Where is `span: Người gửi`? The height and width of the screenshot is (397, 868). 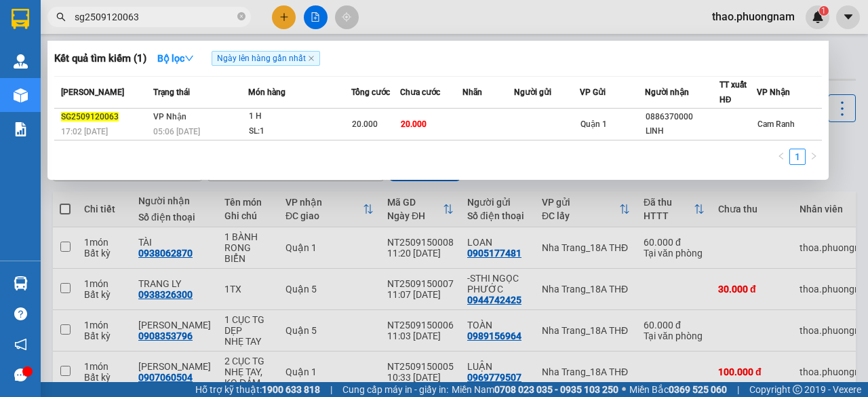
span: Người gửi is located at coordinates (532, 92).